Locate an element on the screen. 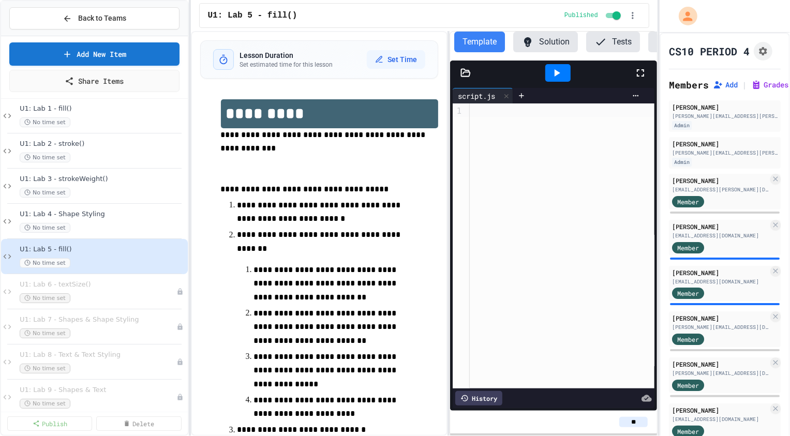 This screenshot has width=790, height=436. button: Back to Teams is located at coordinates (94, 18).